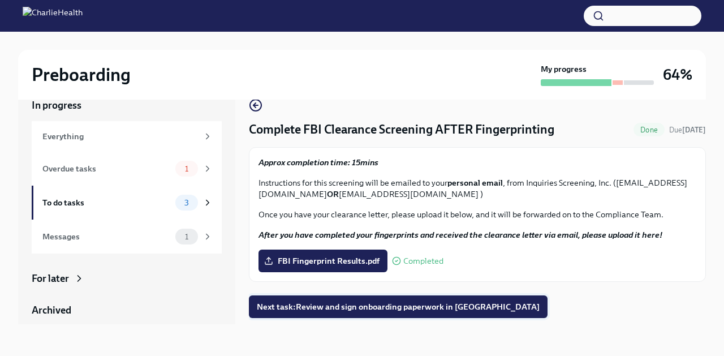 The image size is (724, 356). I want to click on div: Archived, so click(127, 310).